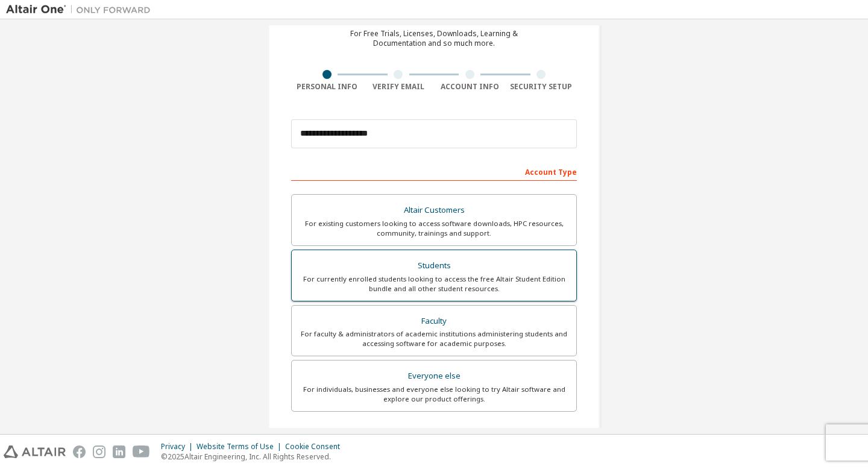 The image size is (868, 469). I want to click on p: © 2025 Altair Engineering, Inc. All Rights Reserved., so click(254, 457).